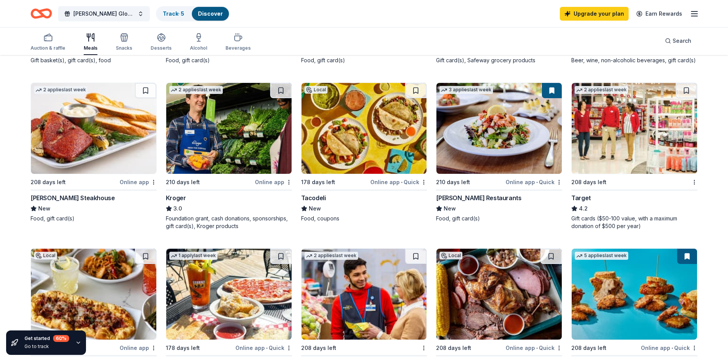  I want to click on img: Image for Tacodeli, so click(364, 128).